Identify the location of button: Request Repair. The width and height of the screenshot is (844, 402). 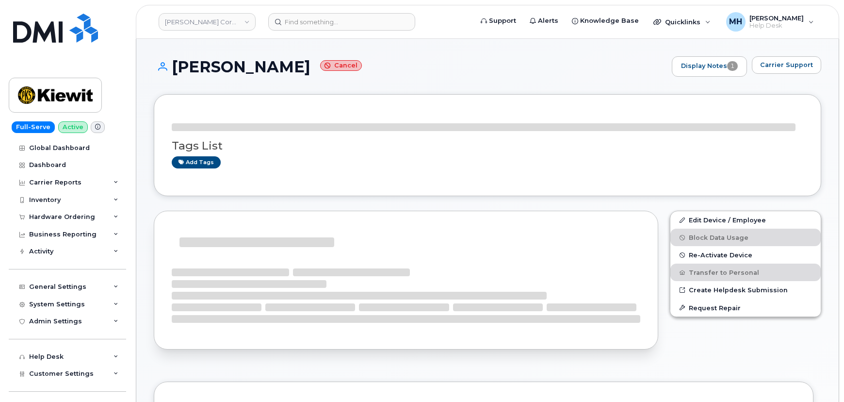
(746, 308).